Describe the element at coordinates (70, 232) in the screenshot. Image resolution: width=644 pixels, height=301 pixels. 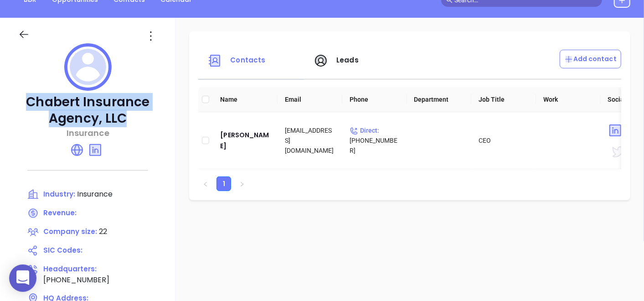
I see `span: Company size:` at that location.